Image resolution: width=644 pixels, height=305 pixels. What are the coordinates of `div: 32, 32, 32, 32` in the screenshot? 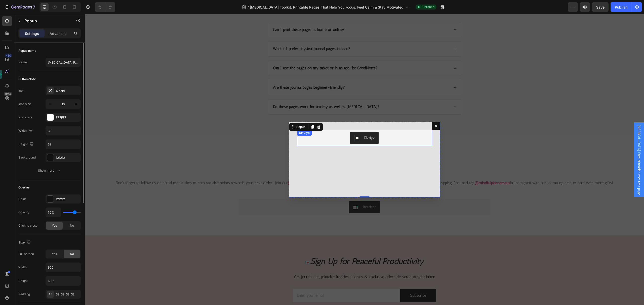 It's located at (67, 294).